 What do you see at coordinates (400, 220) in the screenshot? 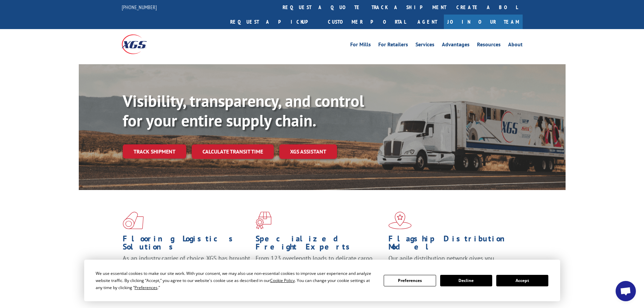
I see `img: xgs-icon-flagship-distribution-model-red` at bounding box center [400, 220].